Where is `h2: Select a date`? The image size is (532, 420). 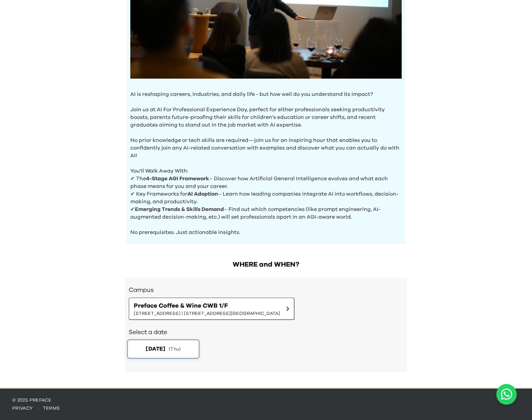 h2: Select a date is located at coordinates (266, 332).